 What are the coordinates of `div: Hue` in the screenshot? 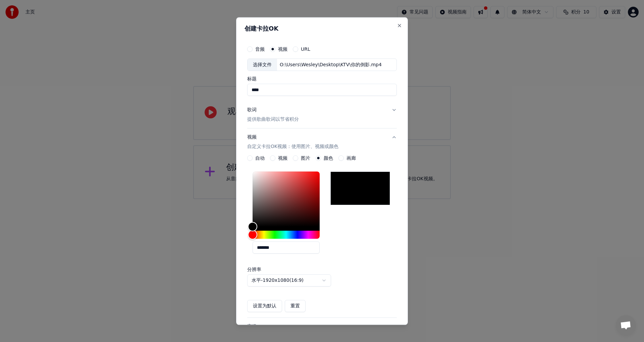 It's located at (286, 235).